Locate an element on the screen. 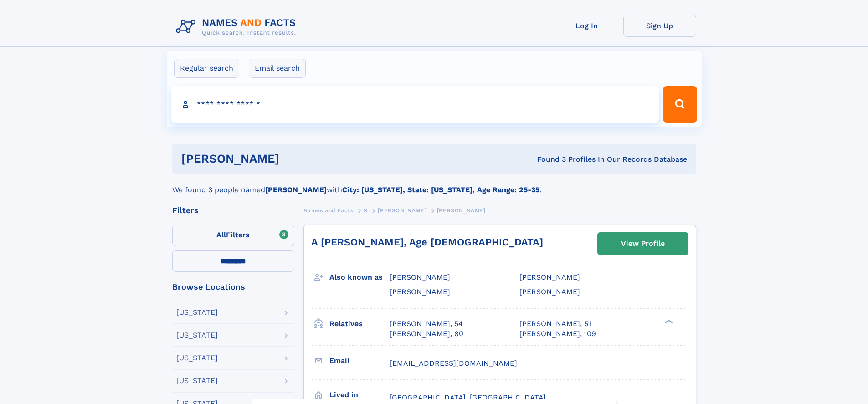 Image resolution: width=868 pixels, height=404 pixels. button: Search Button is located at coordinates (680, 104).